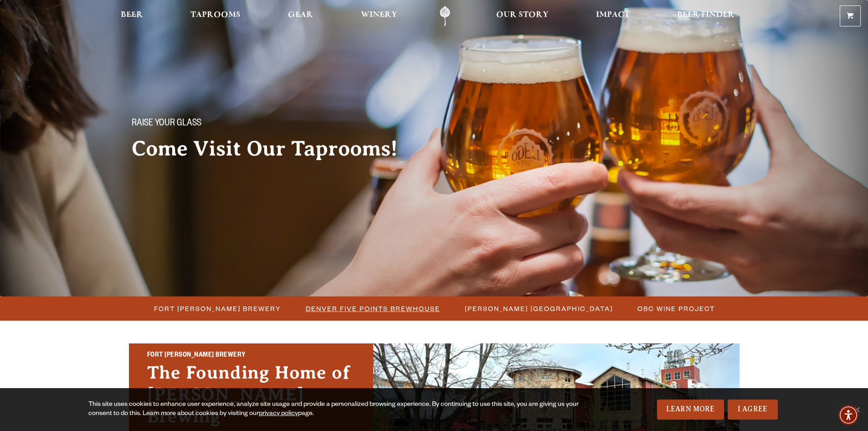 The image size is (868, 431). I want to click on span: Winery, so click(380, 15).